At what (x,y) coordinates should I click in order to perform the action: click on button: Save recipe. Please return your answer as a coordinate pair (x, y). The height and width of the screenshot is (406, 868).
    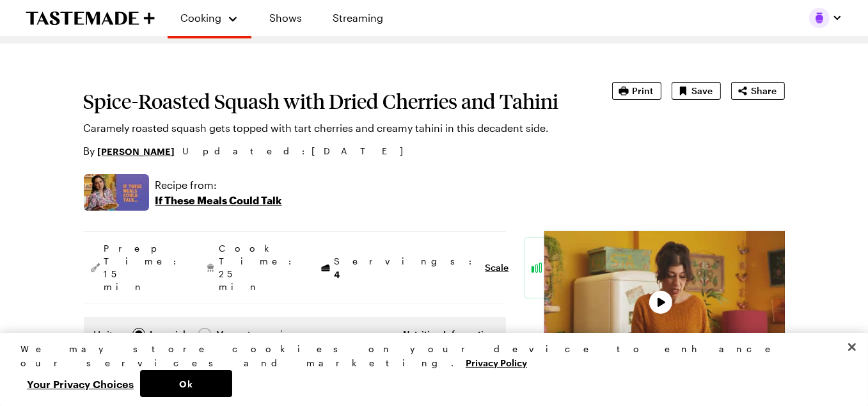
    Looking at the image, I should click on (696, 91).